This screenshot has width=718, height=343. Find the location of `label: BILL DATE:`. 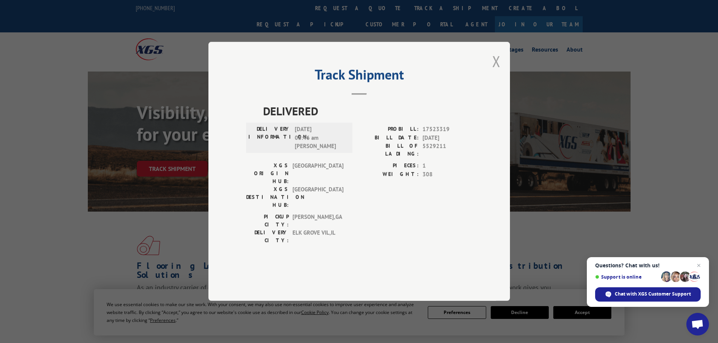

label: BILL DATE: is located at coordinates (389, 138).